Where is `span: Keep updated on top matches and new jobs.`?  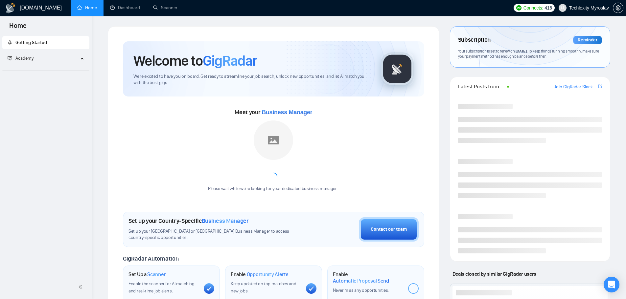
span: Keep updated on top matches and new jobs. is located at coordinates (264, 288).